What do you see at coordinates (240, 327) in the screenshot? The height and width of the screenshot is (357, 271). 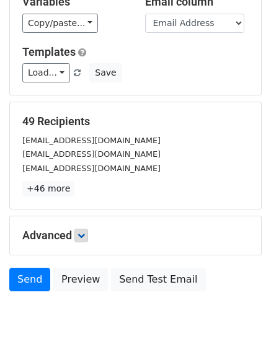 I see `div: Chat Widget` at bounding box center [240, 327].